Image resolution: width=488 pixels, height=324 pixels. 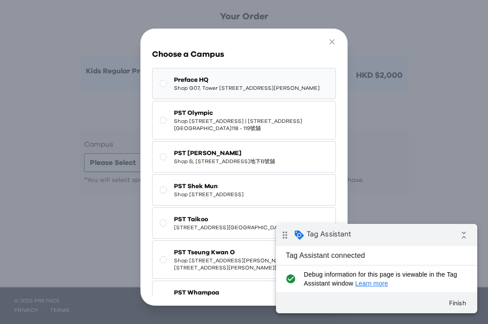 What do you see at coordinates (209, 186) in the screenshot?
I see `span: PST Shek Mun` at bounding box center [209, 186].